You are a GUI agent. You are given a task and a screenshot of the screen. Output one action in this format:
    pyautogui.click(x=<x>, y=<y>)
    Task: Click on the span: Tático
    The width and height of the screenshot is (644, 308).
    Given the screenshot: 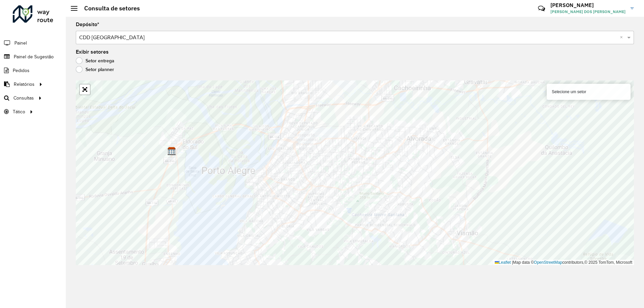 What is the action you would take?
    pyautogui.click(x=19, y=111)
    